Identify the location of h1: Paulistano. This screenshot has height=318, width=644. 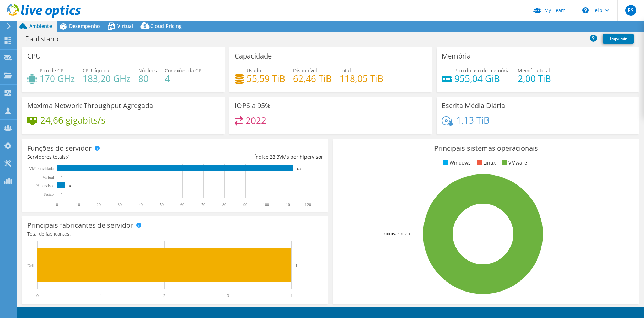
(46, 39).